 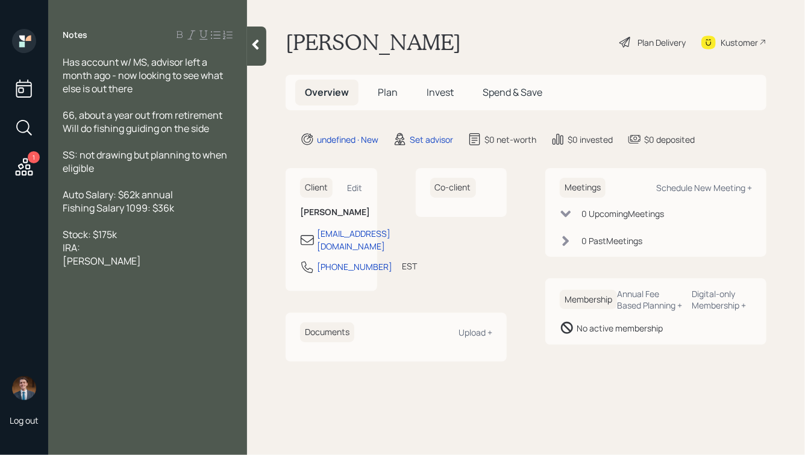 What do you see at coordinates (142, 115) in the screenshot?
I see `span: 66, about a year out from retirement` at bounding box center [142, 115].